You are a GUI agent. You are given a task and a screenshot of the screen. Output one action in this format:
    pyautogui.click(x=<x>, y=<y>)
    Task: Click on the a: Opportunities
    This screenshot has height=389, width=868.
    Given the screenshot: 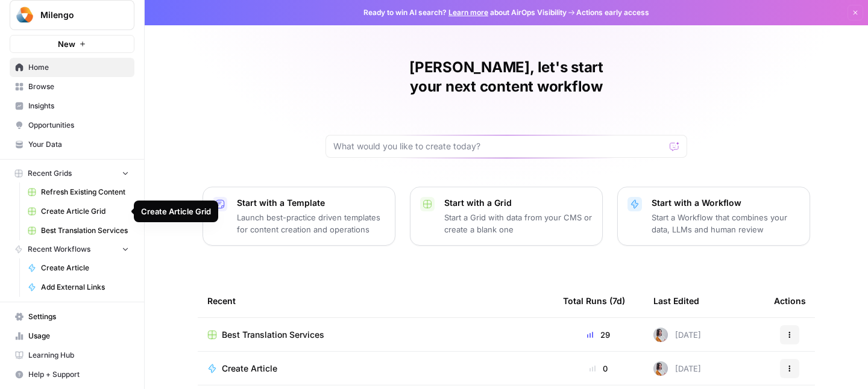 What is the action you would take?
    pyautogui.click(x=72, y=126)
    